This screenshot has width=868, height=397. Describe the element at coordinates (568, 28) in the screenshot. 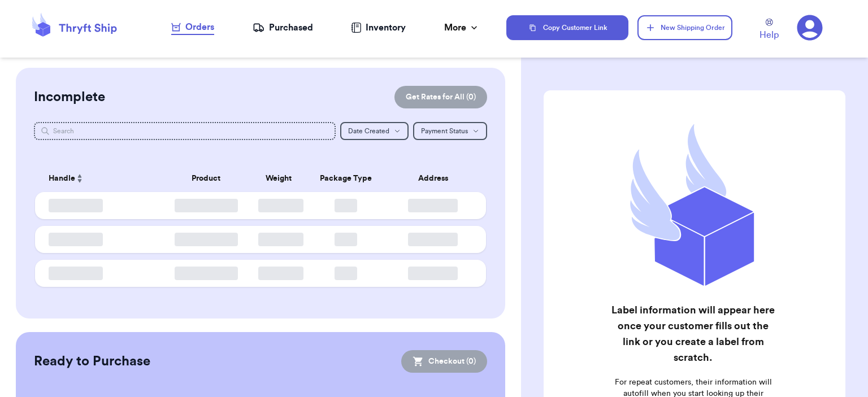

I see `button: Copy Customer Link` at that location.